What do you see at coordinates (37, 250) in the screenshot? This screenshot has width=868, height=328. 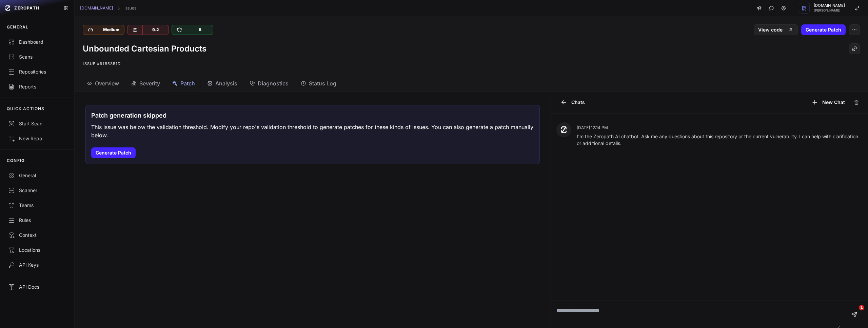 I see `div: Locations` at bounding box center [37, 250].